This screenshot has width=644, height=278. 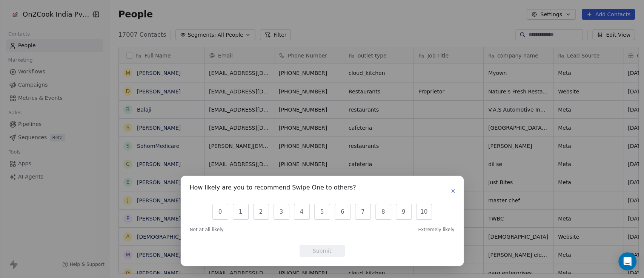 I want to click on button: 8, so click(x=383, y=212).